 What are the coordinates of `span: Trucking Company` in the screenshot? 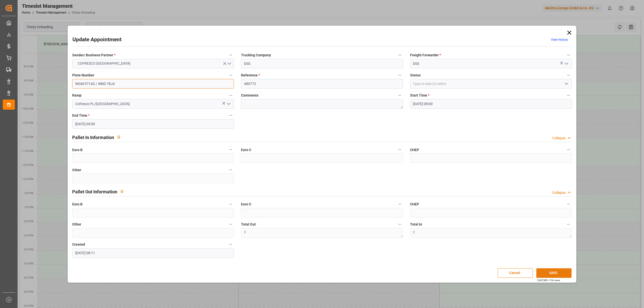 It's located at (256, 55).